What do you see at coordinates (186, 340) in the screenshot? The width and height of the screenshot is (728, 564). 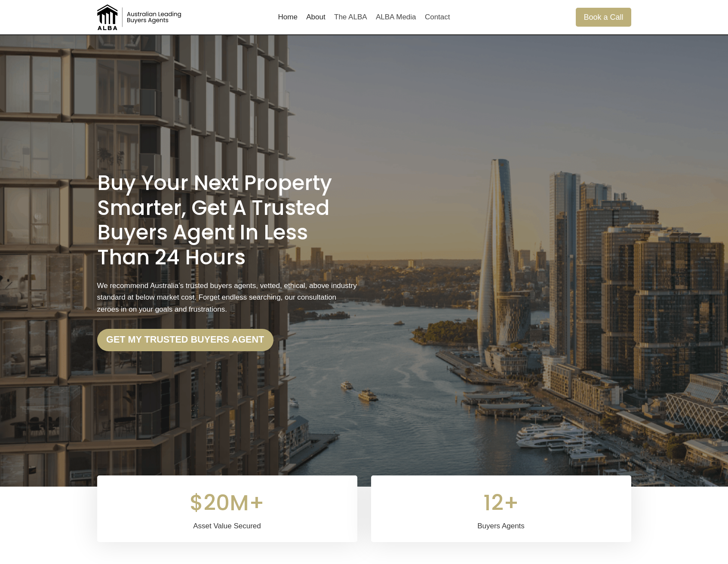 I see `a: Get my trusted Buyers Agent` at bounding box center [186, 340].